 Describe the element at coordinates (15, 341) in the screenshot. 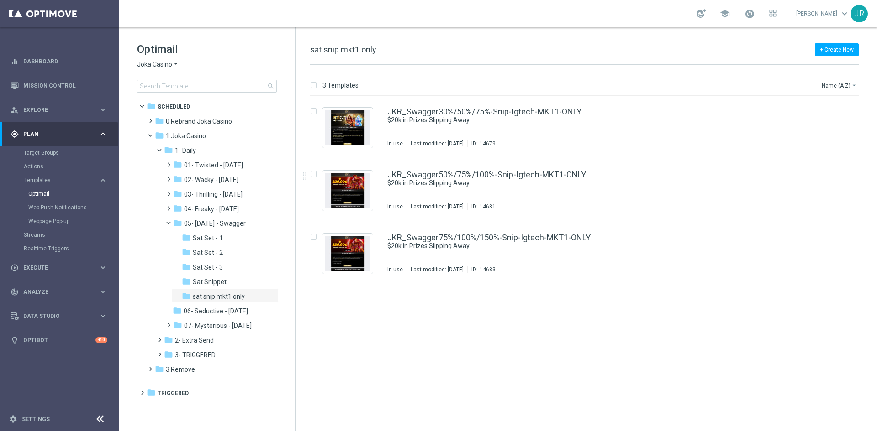

I see `i: lightbulb` at that location.